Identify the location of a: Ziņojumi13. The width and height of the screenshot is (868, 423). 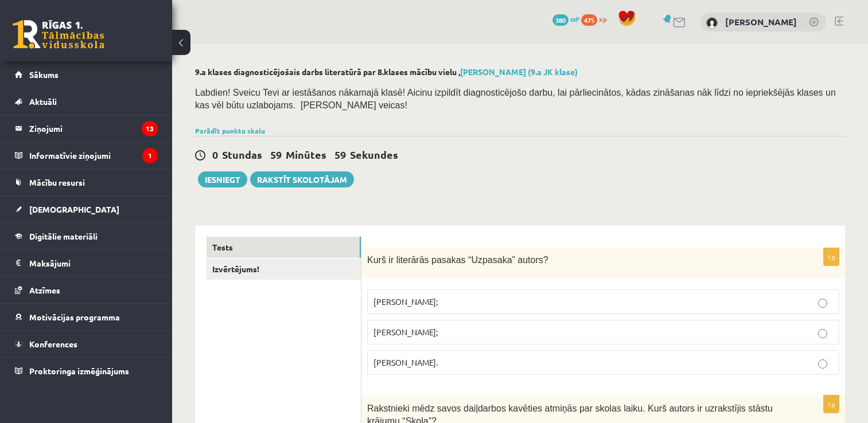
(86, 129).